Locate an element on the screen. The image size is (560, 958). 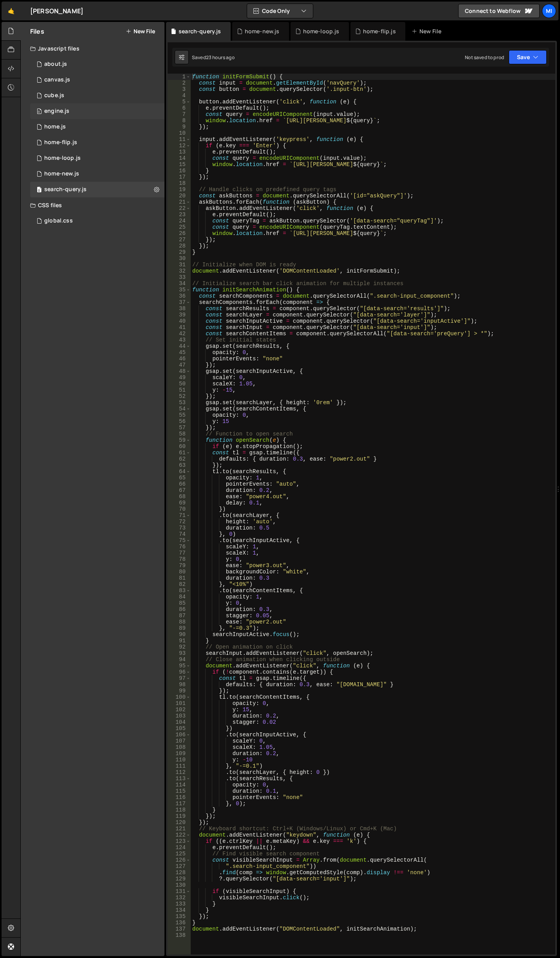
div: 91 is located at coordinates (179, 641).